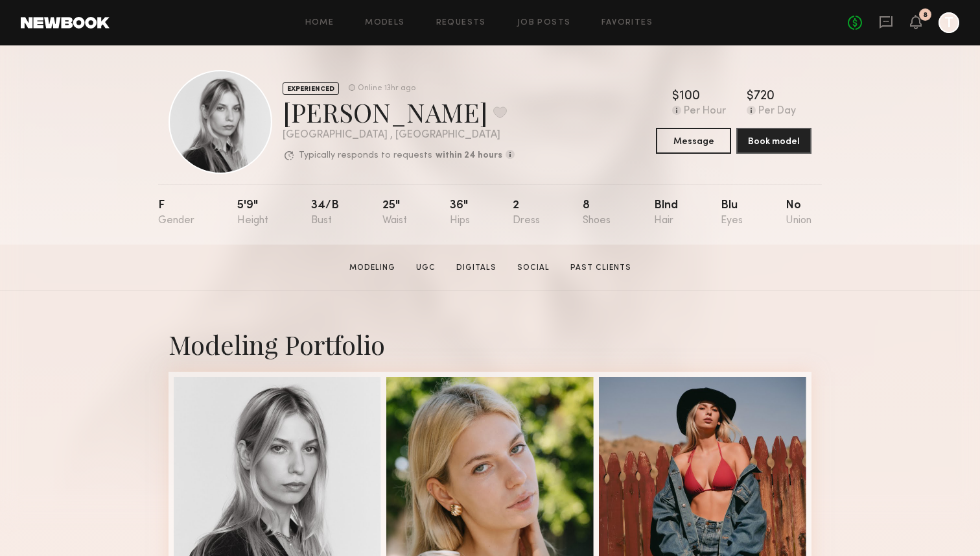 The height and width of the screenshot is (556, 980). I want to click on div: 5'9", so click(253, 213).